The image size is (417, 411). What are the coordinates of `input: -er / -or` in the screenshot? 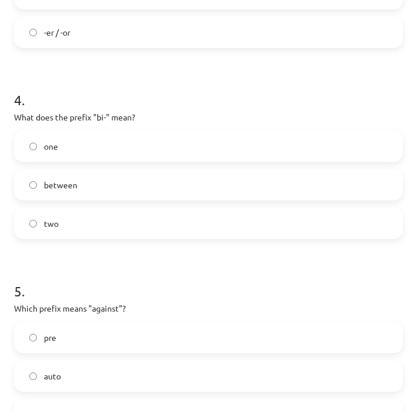 It's located at (33, 32).